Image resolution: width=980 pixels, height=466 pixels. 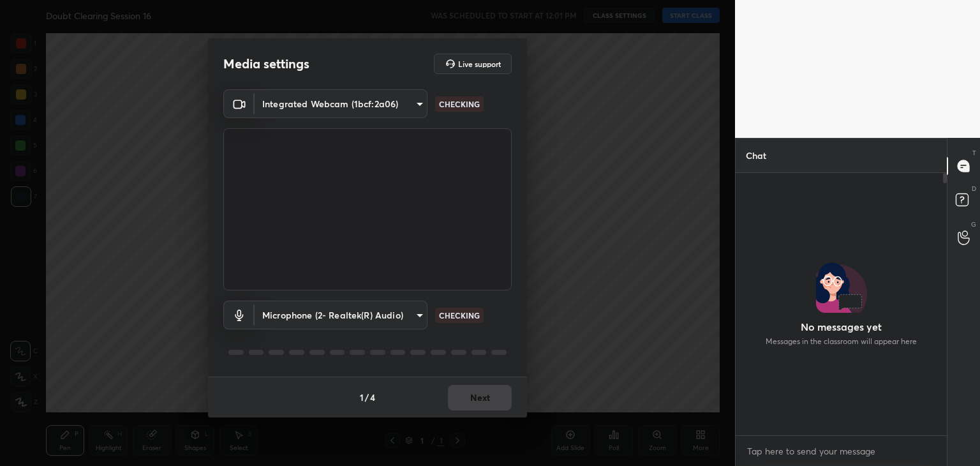 I want to click on h4: 1, so click(x=362, y=397).